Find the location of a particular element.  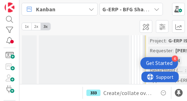

img: Visit kanbanzone.com is located at coordinates (10, 7).